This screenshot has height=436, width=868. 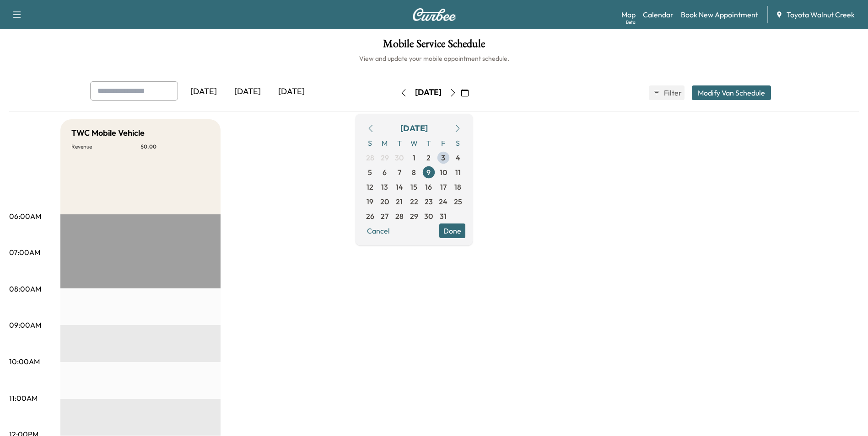 What do you see at coordinates (443, 143) in the screenshot?
I see `span: F` at bounding box center [443, 143].